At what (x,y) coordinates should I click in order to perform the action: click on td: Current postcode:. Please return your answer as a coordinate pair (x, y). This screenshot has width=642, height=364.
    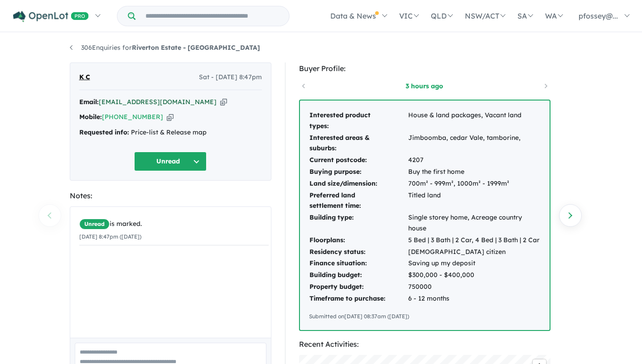
    Looking at the image, I should click on (359, 161).